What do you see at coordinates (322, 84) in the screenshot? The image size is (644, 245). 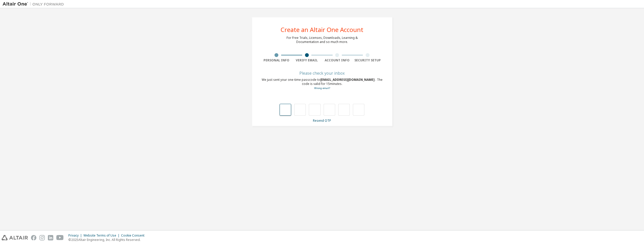 I see `div: We just sent your one-time passcode to . The code is valid for 15 minutes.` at bounding box center [322, 84].